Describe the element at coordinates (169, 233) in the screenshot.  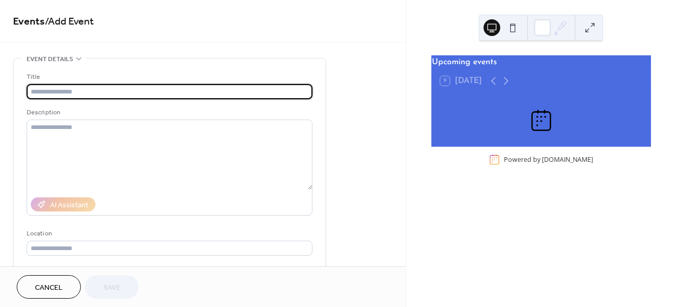
I see `div: Location` at that location.